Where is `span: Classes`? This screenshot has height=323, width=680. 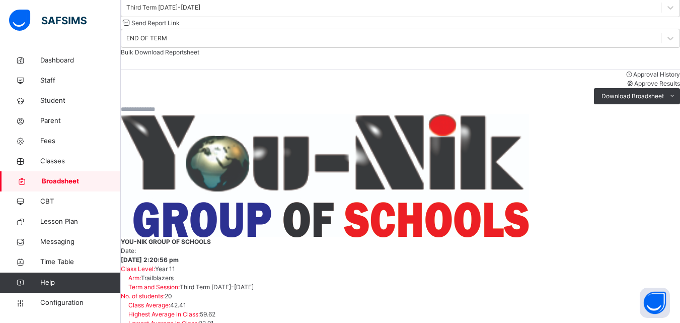
span: Classes is located at coordinates (81, 161).